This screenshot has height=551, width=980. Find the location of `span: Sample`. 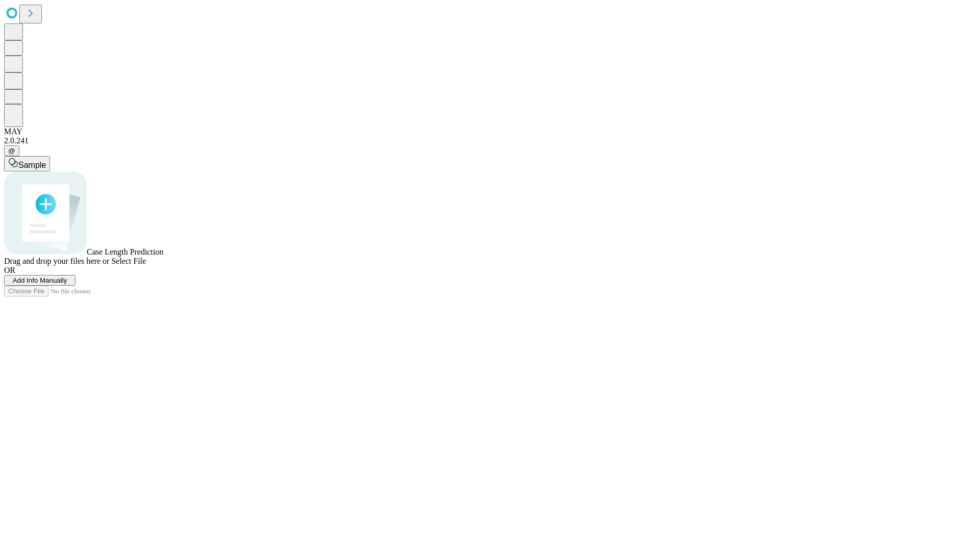

span: Sample is located at coordinates (32, 165).